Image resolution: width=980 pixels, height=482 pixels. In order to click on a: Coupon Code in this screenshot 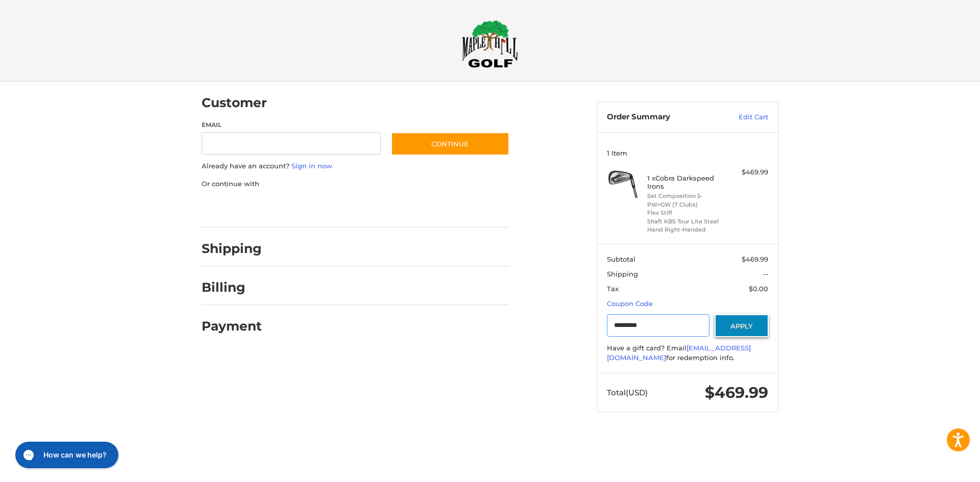, I will do `click(630, 304)`.